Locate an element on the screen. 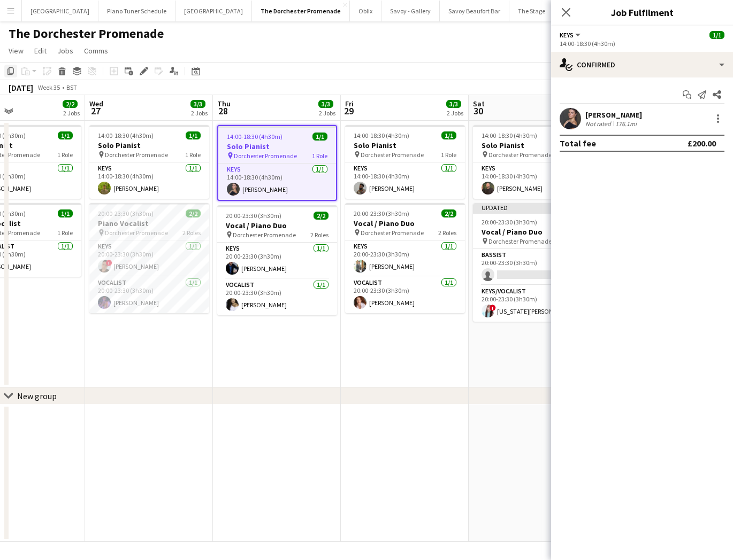 The image size is (733, 560). div: £200.00 is located at coordinates (701, 143).